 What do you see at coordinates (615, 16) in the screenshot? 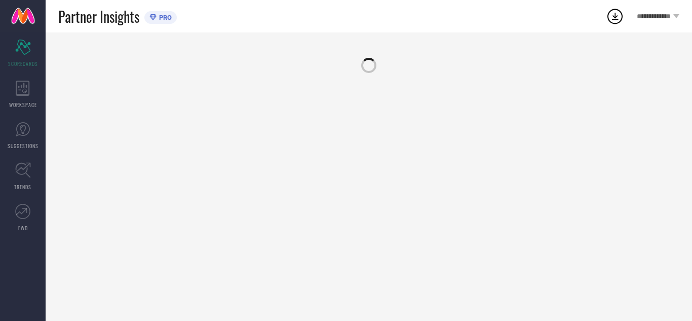
I see `div: Open download list` at bounding box center [615, 16].